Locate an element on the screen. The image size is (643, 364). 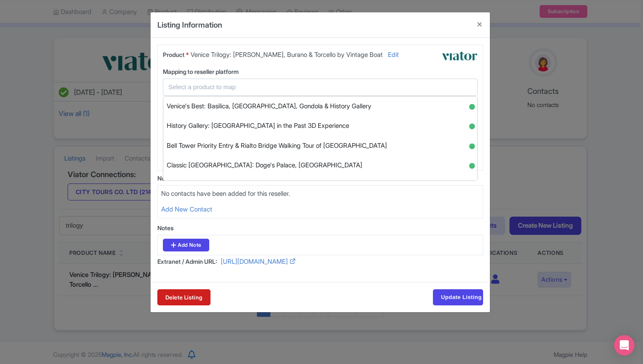
label: Mapping to reseller platform is located at coordinates (320, 72).